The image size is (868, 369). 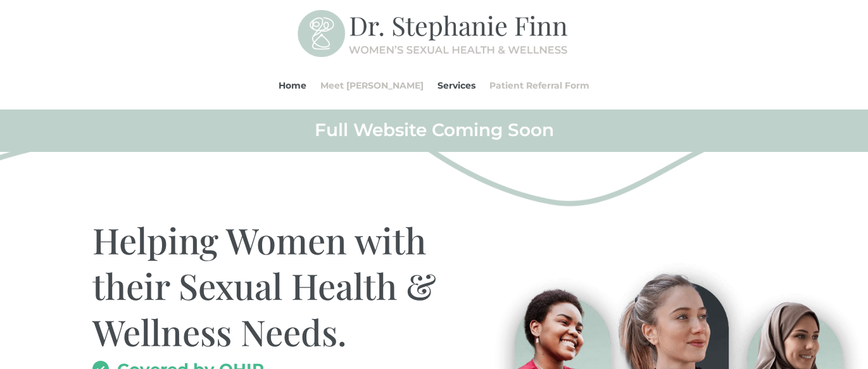 I want to click on a: Services, so click(x=457, y=85).